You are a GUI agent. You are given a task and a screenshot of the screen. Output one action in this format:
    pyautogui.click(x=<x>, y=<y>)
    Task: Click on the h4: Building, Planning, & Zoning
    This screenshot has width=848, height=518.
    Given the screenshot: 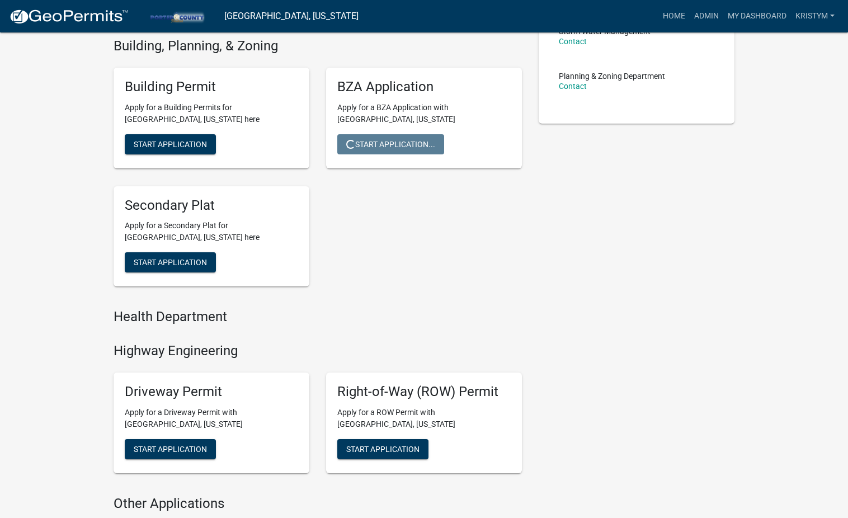 What is the action you would take?
    pyautogui.click(x=318, y=46)
    